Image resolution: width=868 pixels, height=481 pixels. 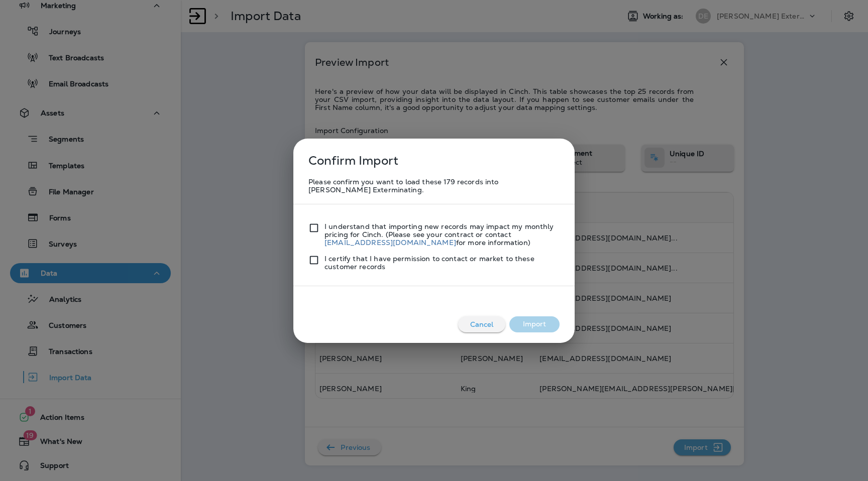 I want to click on p: Cancel, so click(x=481, y=325).